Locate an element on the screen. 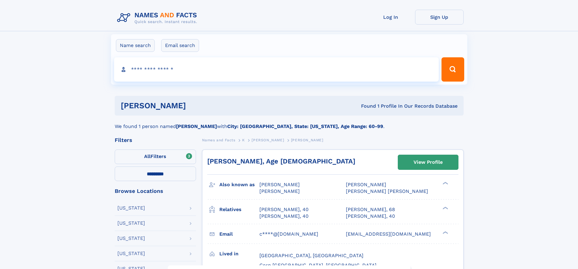 Image resolution: width=578 pixels, height=269 pixels. a: View Profile is located at coordinates (428, 162).